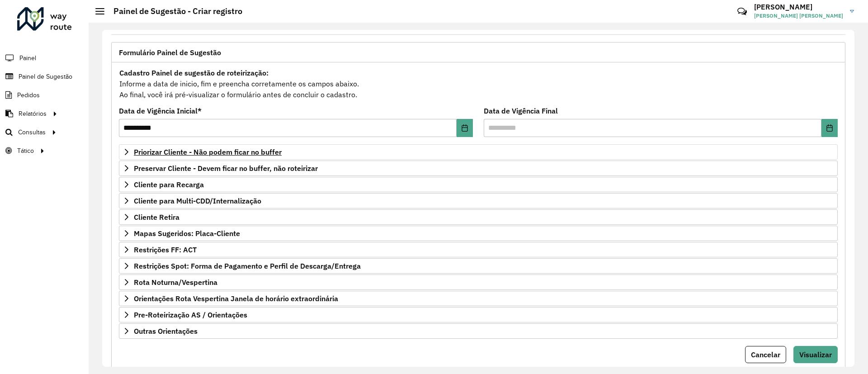  What do you see at coordinates (478, 217) in the screenshot?
I see `a: Cliente Retira` at bounding box center [478, 217].